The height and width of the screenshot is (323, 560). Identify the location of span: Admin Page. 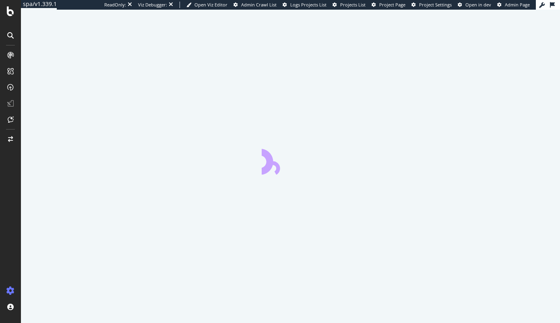
(518, 4).